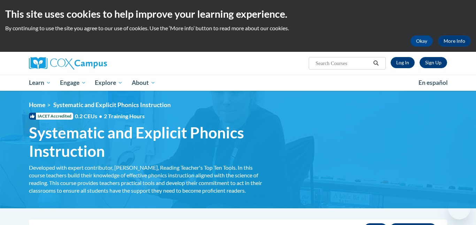 This screenshot has height=225, width=476. I want to click on div: Main menu, so click(238, 83).